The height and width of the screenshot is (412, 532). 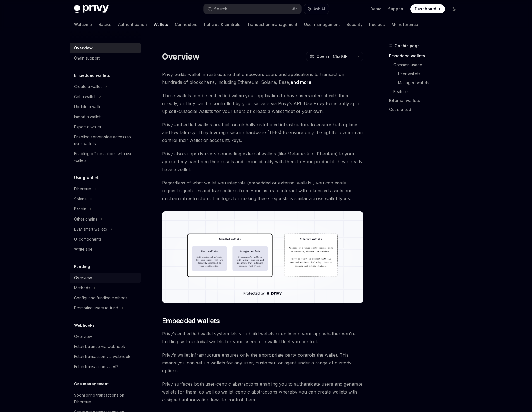 I want to click on a: Welcome, so click(x=83, y=25).